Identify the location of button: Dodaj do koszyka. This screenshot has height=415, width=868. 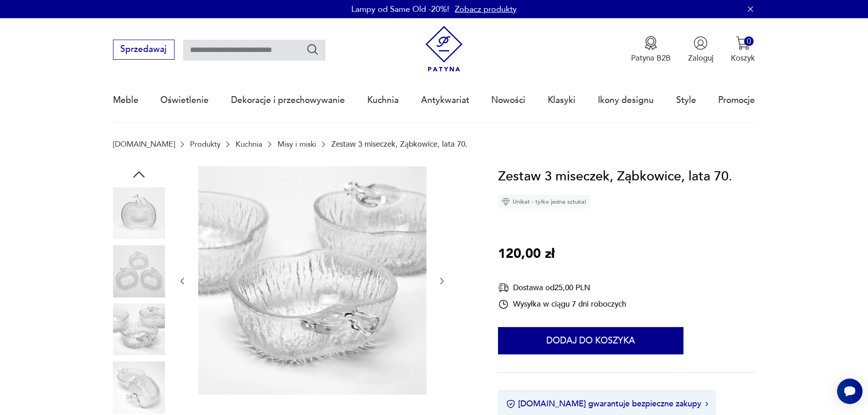
(590, 341).